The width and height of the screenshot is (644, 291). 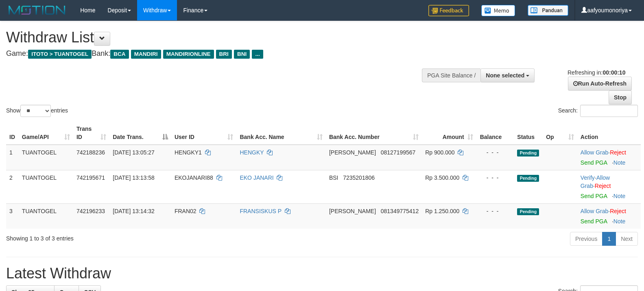 I want to click on span: HENGKY1, so click(x=188, y=152).